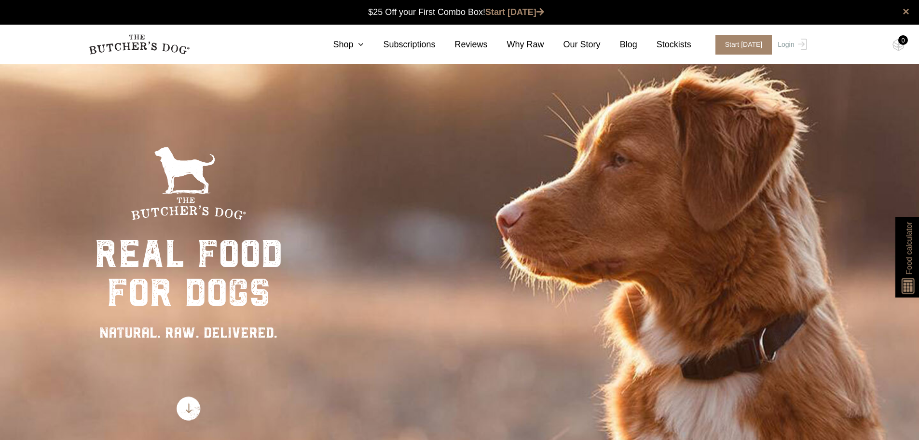 The width and height of the screenshot is (919, 440). What do you see at coordinates (516, 44) in the screenshot?
I see `a: Why Raw` at bounding box center [516, 44].